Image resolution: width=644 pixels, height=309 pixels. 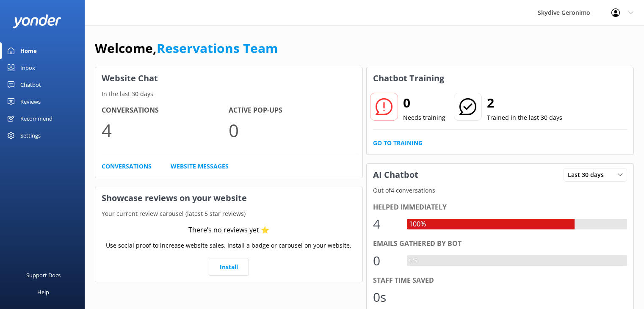 I want to click on p: 4, so click(x=165, y=130).